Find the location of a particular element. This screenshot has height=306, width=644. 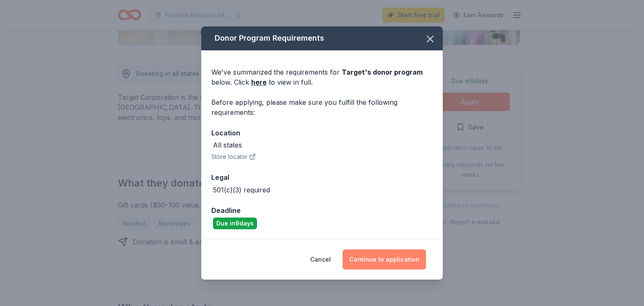

div: Before applying, please make sure you fulfill the following requirements: is located at coordinates (322, 107).